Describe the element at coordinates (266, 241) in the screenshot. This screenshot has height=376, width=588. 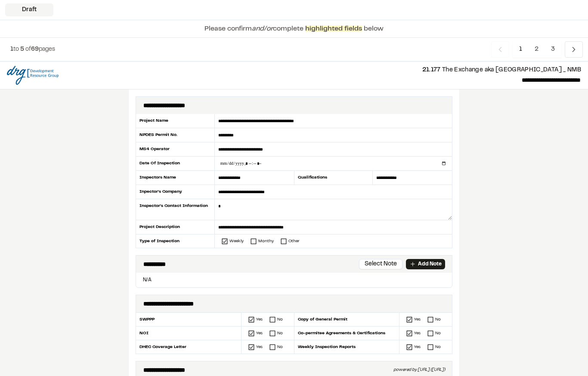
I see `div: Monthy` at that location.